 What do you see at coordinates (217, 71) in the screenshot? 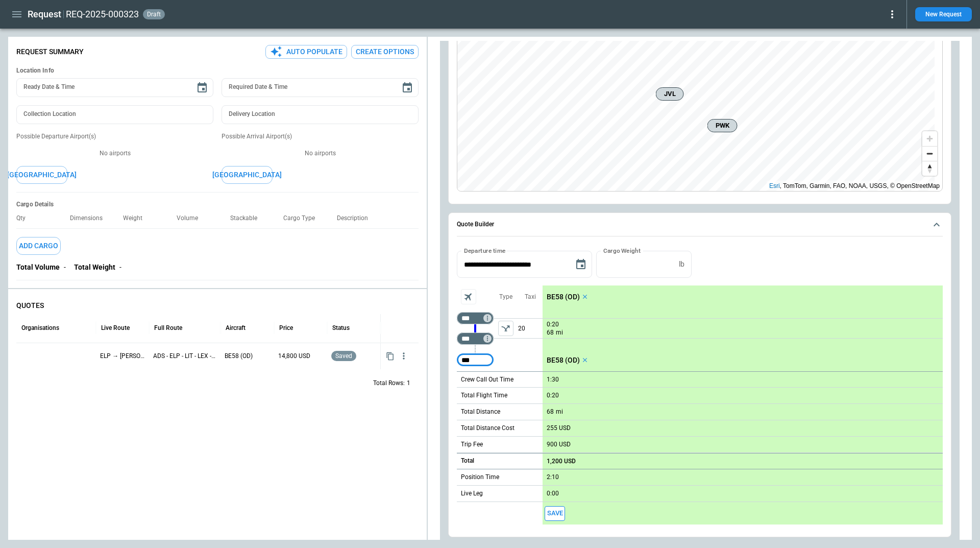
I see `h6: Location Info` at bounding box center [217, 71].